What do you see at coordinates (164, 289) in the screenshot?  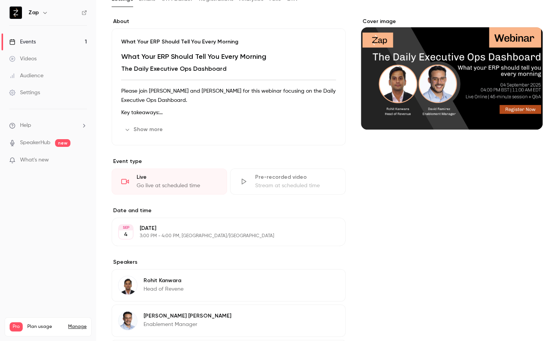 I see `p: Head of Revene` at bounding box center [164, 289].